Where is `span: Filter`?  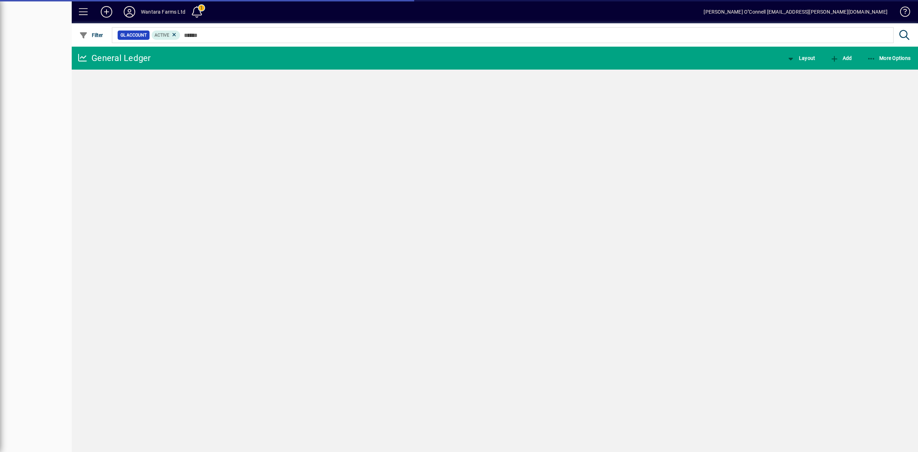
span: Filter is located at coordinates (91, 35).